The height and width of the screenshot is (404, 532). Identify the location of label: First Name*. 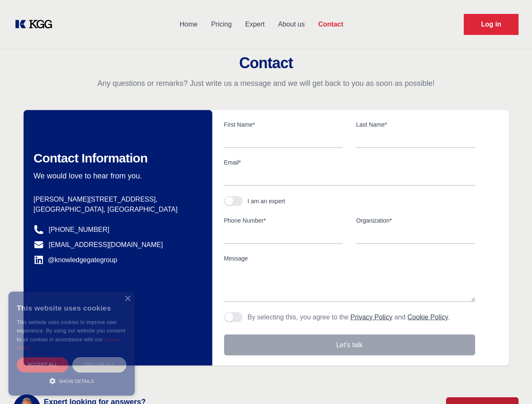
(284, 124).